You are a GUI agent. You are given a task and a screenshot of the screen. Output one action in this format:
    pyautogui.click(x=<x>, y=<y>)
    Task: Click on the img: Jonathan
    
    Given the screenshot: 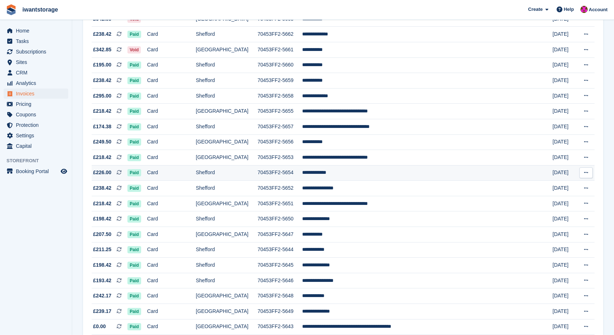 What is the action you would take?
    pyautogui.click(x=584, y=9)
    